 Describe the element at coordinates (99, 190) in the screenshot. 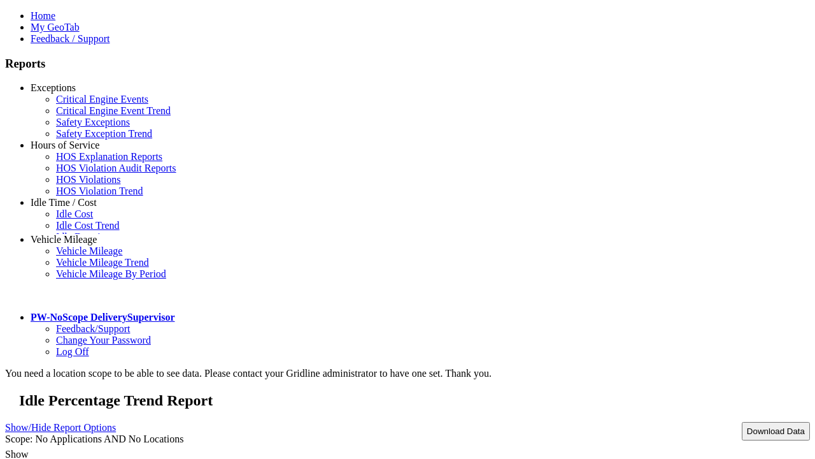

I see `a: HOS Violation Trend` at that location.